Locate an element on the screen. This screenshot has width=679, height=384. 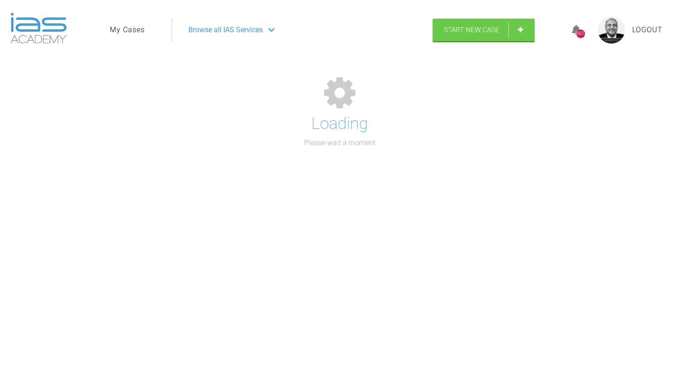
a: Start New Case is located at coordinates (483, 30).